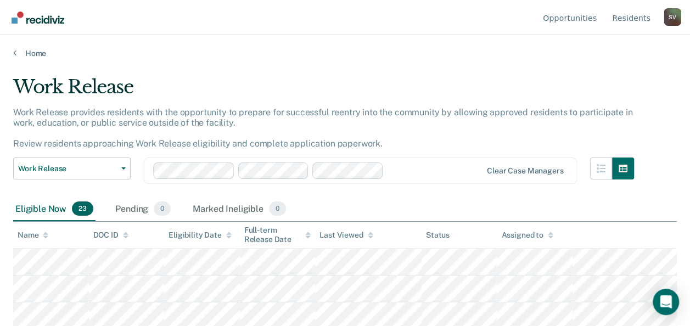  Describe the element at coordinates (278, 235) in the screenshot. I see `div: Full-term Release Date` at that location.